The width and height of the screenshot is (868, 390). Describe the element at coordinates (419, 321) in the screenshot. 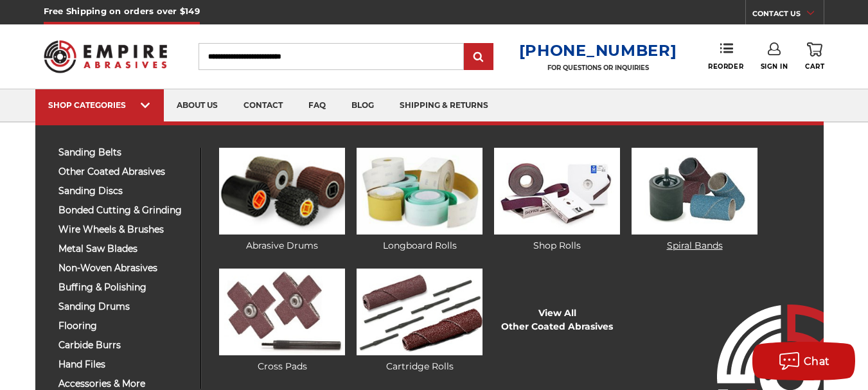

I see `a: Cartridge Rolls` at that location.